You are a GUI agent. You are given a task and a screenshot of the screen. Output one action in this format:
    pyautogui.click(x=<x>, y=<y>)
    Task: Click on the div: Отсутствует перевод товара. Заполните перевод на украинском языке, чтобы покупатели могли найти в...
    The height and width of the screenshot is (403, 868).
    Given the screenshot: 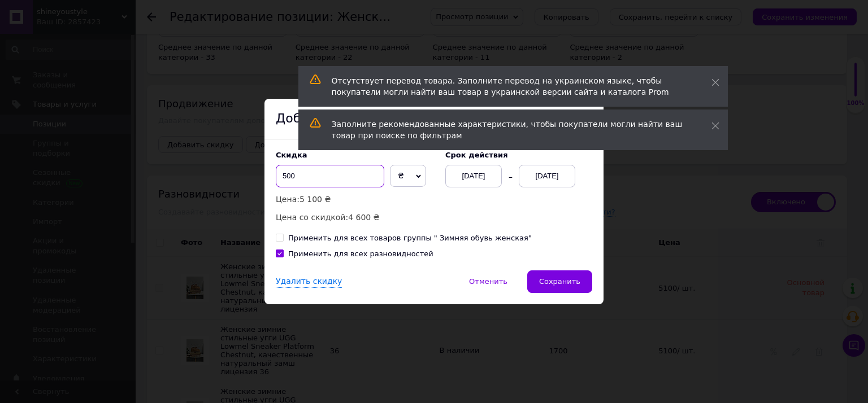 What is the action you would take?
    pyautogui.click(x=508, y=86)
    